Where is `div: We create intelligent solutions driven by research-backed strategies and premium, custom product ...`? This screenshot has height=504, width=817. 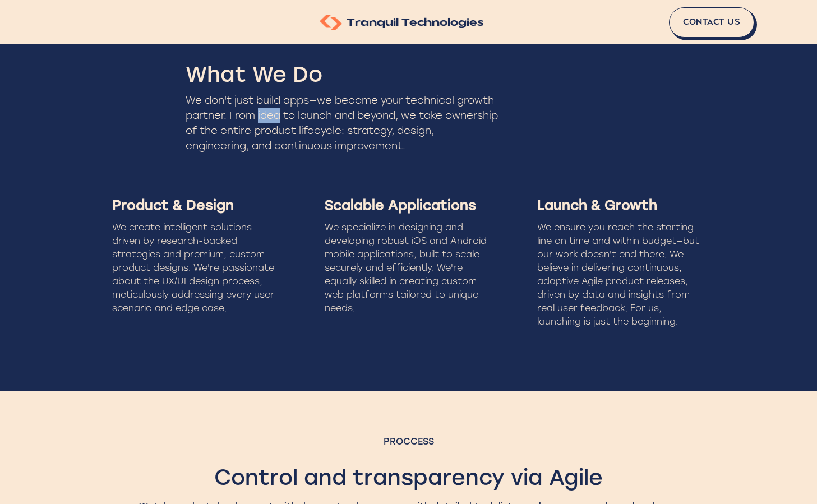 div: We create intelligent solutions driven by research-backed strategies and premium, custom product ... is located at coordinates (195, 268).